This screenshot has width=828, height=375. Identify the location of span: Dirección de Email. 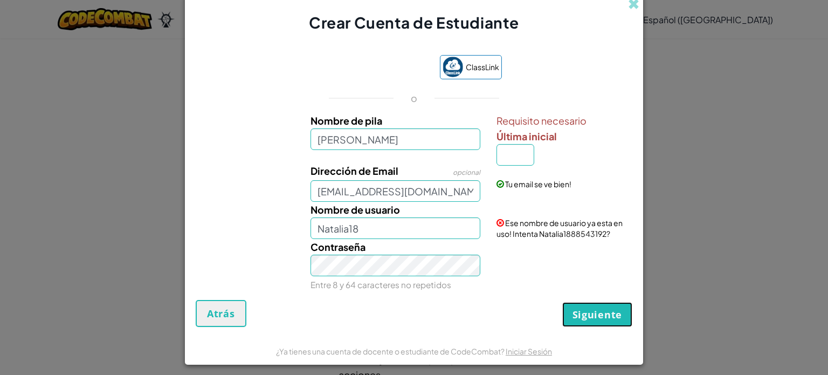
(354, 170).